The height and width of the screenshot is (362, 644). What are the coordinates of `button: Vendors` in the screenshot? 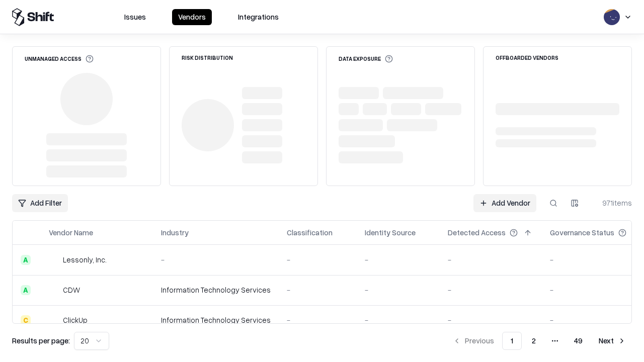 It's located at (192, 17).